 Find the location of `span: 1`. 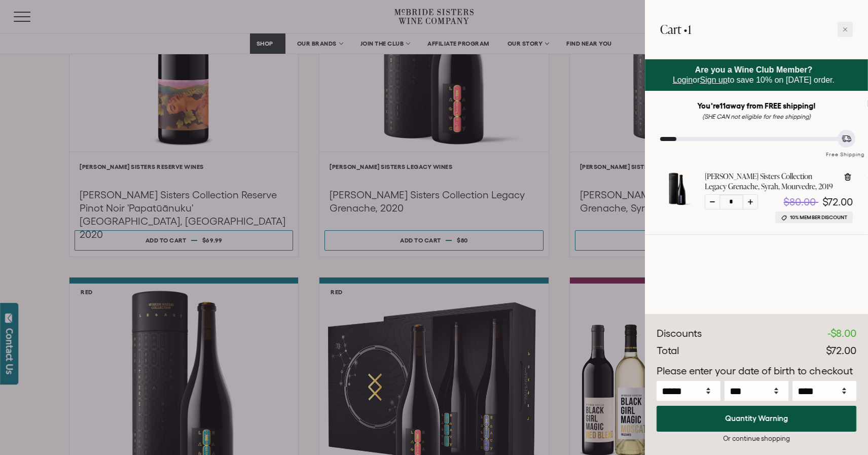

span: 1 is located at coordinates (689, 29).